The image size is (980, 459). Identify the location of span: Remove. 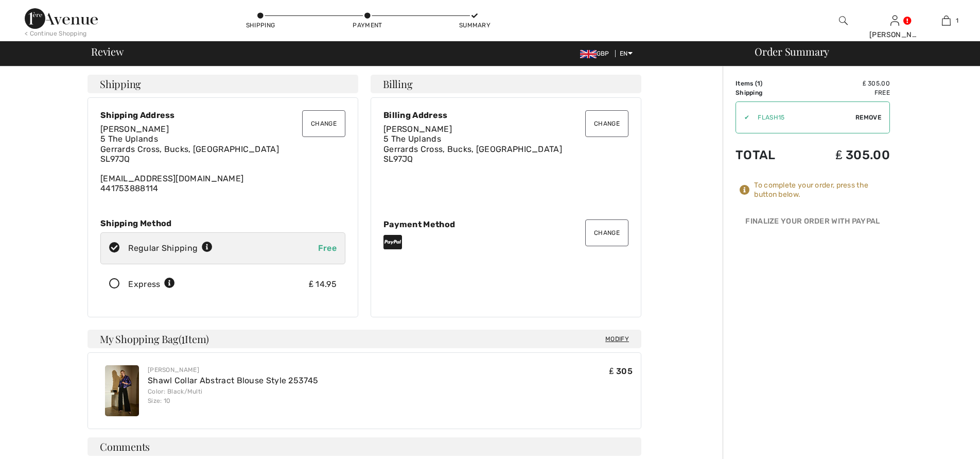
(868, 117).